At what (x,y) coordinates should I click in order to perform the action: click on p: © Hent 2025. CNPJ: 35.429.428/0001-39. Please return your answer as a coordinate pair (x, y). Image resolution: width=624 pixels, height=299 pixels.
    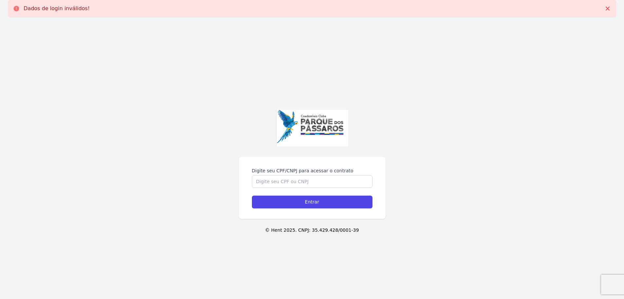
    Looking at the image, I should click on (312, 230).